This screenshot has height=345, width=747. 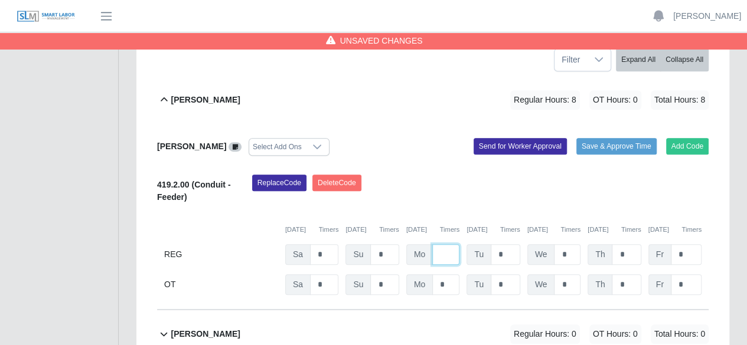 What do you see at coordinates (279, 183) in the screenshot?
I see `button: ReplaceCode` at bounding box center [279, 183].